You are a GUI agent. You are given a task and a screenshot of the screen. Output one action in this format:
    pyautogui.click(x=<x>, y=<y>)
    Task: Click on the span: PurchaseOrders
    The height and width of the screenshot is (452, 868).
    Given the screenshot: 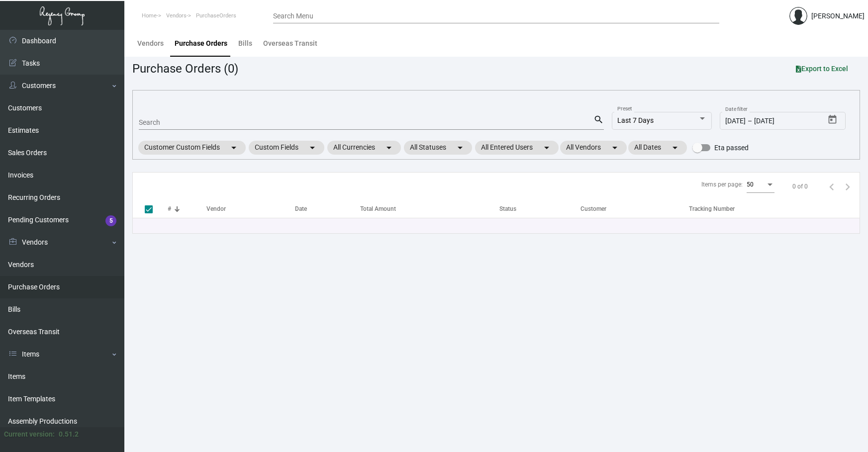 What is the action you would take?
    pyautogui.click(x=216, y=15)
    